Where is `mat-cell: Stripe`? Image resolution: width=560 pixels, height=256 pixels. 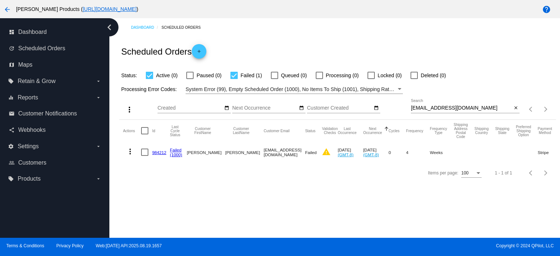 mat-cell: Stripe is located at coordinates (548, 152).